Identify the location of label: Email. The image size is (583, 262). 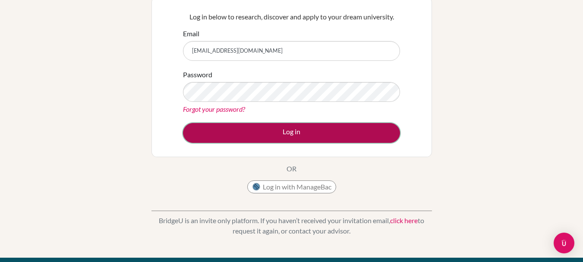
(191, 34).